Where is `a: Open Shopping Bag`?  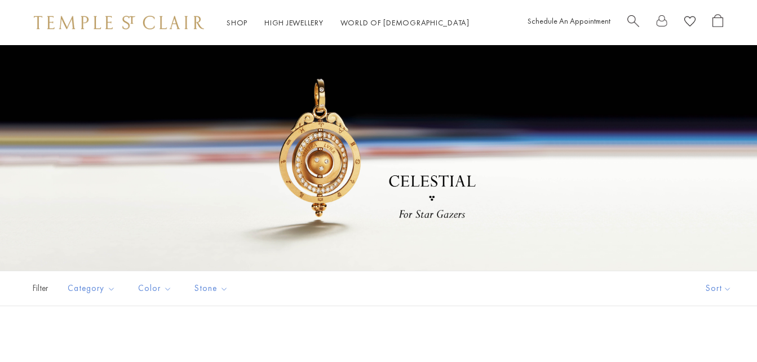
a: Open Shopping Bag is located at coordinates (717, 23).